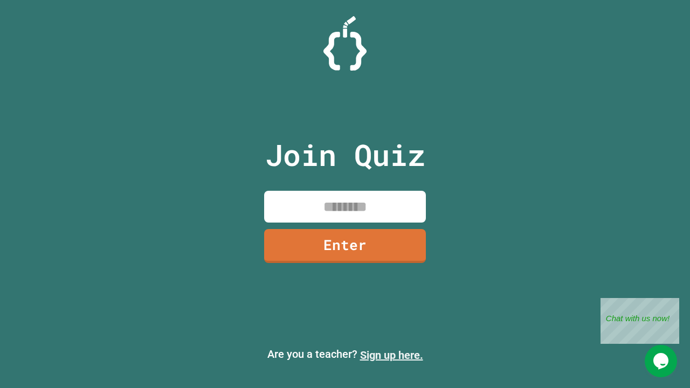 The image size is (690, 388). What do you see at coordinates (345, 43) in the screenshot?
I see `img: Logo.svg` at bounding box center [345, 43].